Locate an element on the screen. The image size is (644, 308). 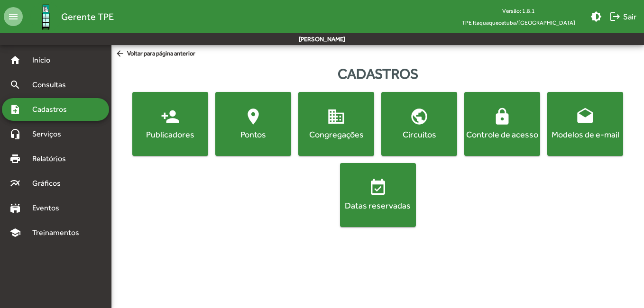
a: Gerente TPE is located at coordinates (69, 16).